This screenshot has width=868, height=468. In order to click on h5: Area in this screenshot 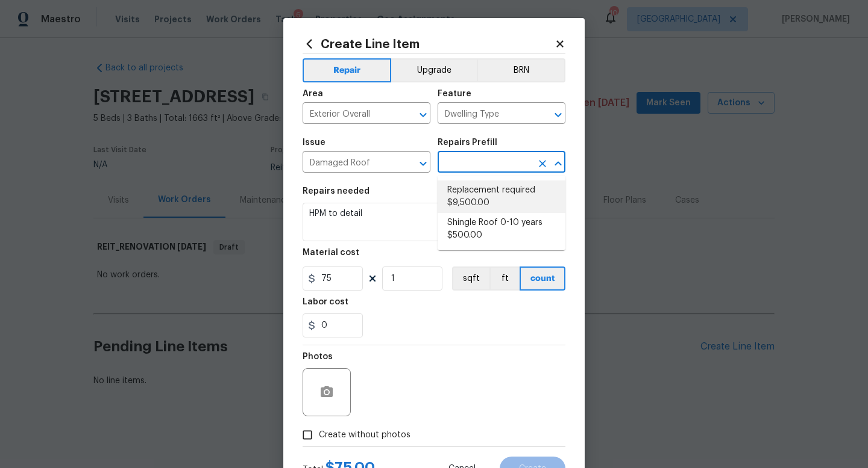, I will do `click(313, 94)`.